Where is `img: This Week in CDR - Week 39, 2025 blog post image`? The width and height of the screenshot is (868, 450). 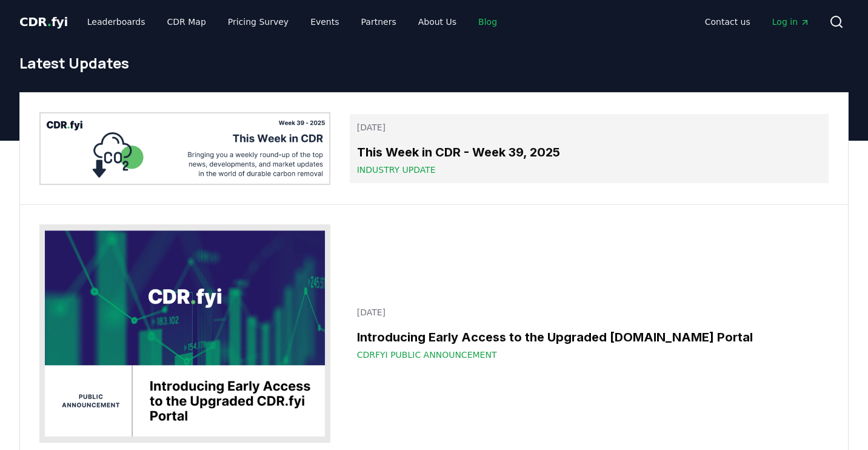 img: This Week in CDR - Week 39, 2025 blog post image is located at coordinates (185, 149).